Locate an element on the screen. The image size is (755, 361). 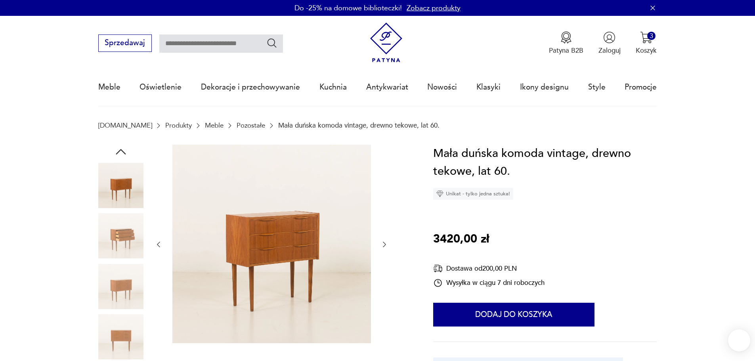
a: Nowości is located at coordinates (442, 87).